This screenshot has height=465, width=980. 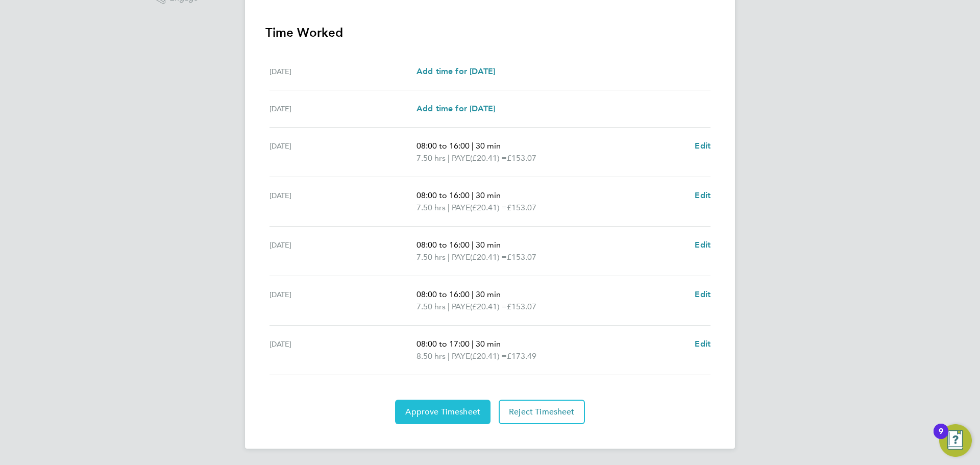 What do you see at coordinates (522, 356) in the screenshot?
I see `span: £173.49` at bounding box center [522, 356].